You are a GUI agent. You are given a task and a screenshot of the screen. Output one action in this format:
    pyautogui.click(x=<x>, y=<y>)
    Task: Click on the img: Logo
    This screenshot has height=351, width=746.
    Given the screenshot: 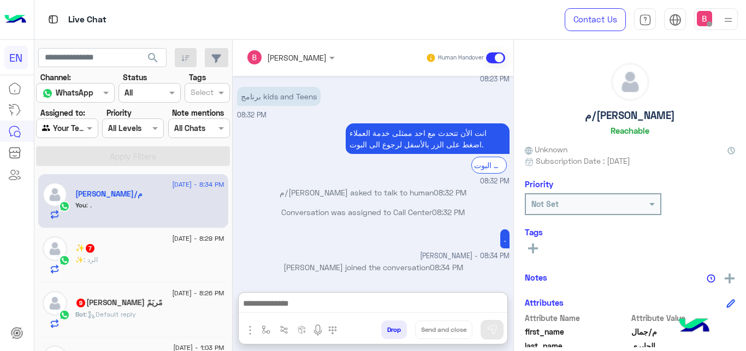 What is the action you would take?
    pyautogui.click(x=15, y=20)
    